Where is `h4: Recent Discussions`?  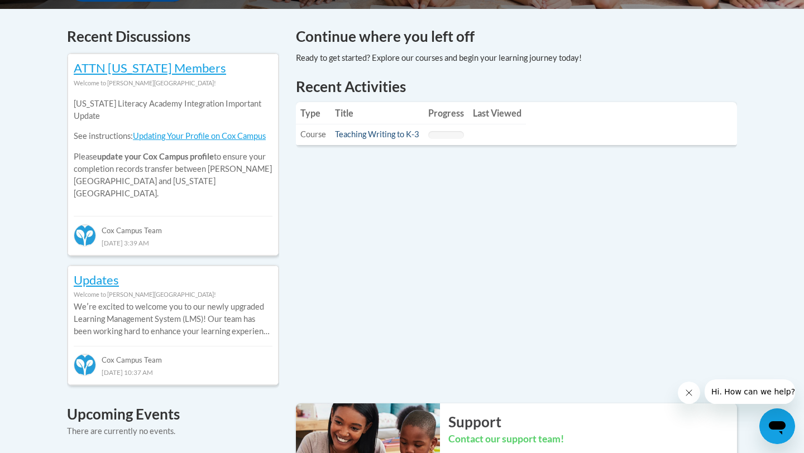 h4: Recent Discussions is located at coordinates (173, 36).